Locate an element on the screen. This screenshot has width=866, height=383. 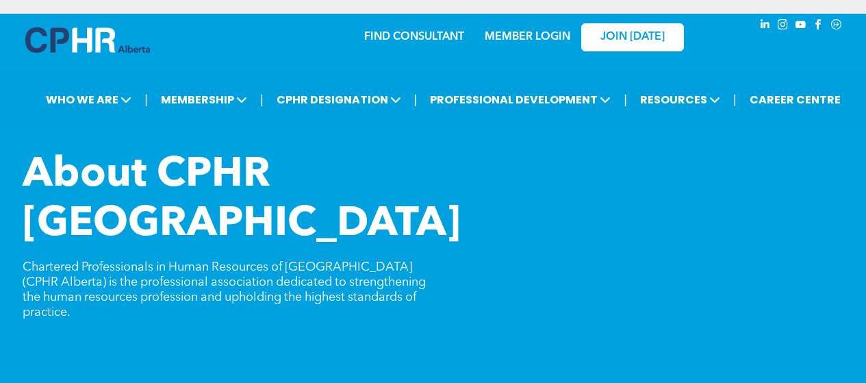
a: linkedin is located at coordinates (765, 26).